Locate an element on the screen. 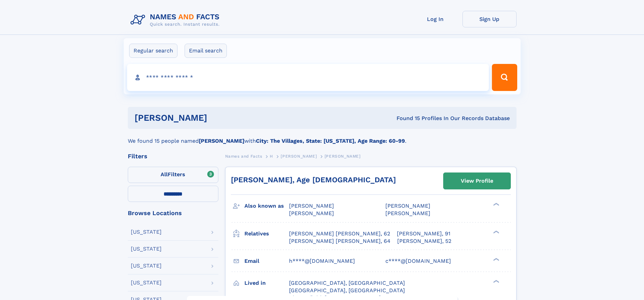 This screenshot has width=644, height=300. button: Search Button is located at coordinates (504, 78).